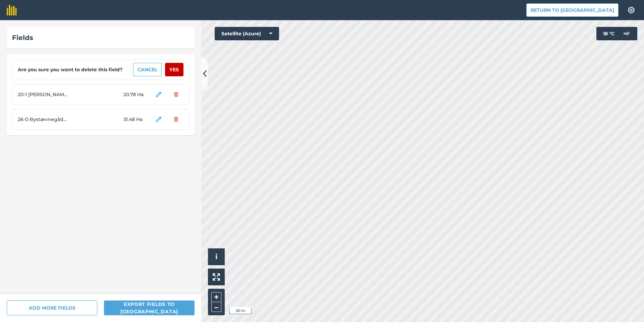 The height and width of the screenshot is (322, 644). I want to click on span: 26-0 Bystævnegåden, so click(43, 119).